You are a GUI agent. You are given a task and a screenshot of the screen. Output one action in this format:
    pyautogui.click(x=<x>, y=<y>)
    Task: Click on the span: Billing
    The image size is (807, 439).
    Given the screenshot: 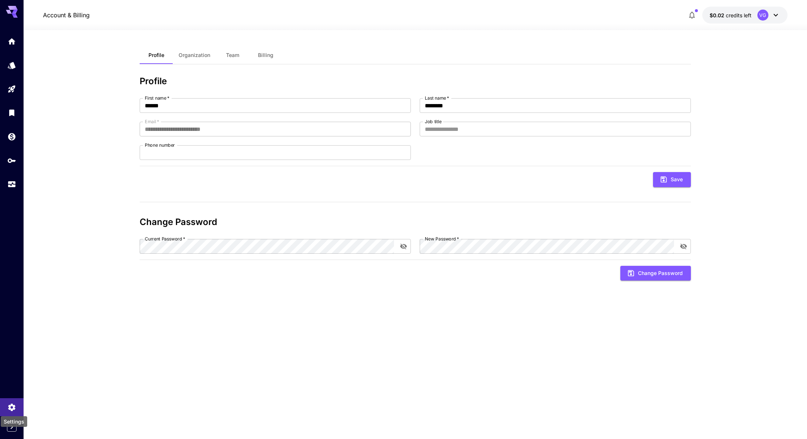 What is the action you would take?
    pyautogui.click(x=266, y=55)
    